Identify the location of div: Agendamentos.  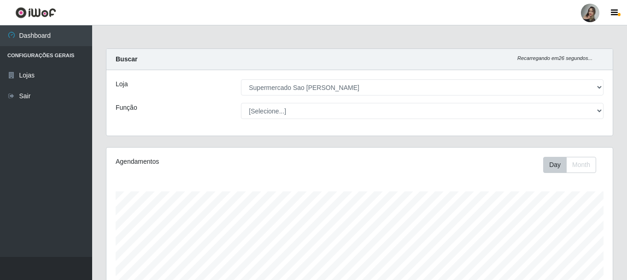
(213, 161).